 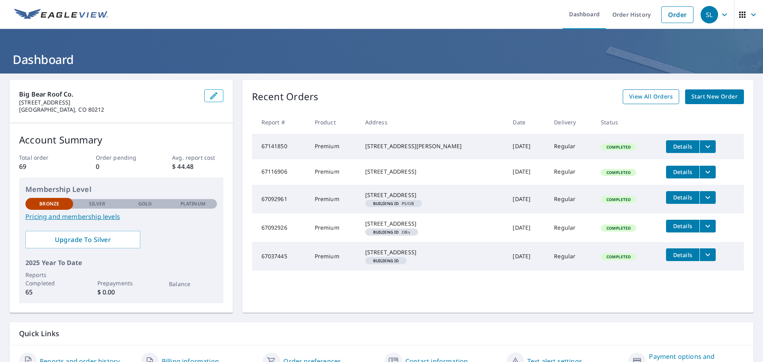 I want to click on button: detailsBtn-67092926, so click(x=683, y=226).